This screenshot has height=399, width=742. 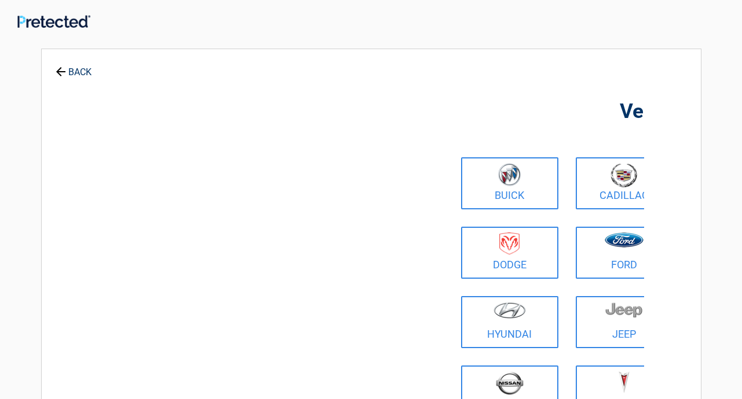 What do you see at coordinates (509, 244) in the screenshot?
I see `img: dodge` at bounding box center [509, 244].